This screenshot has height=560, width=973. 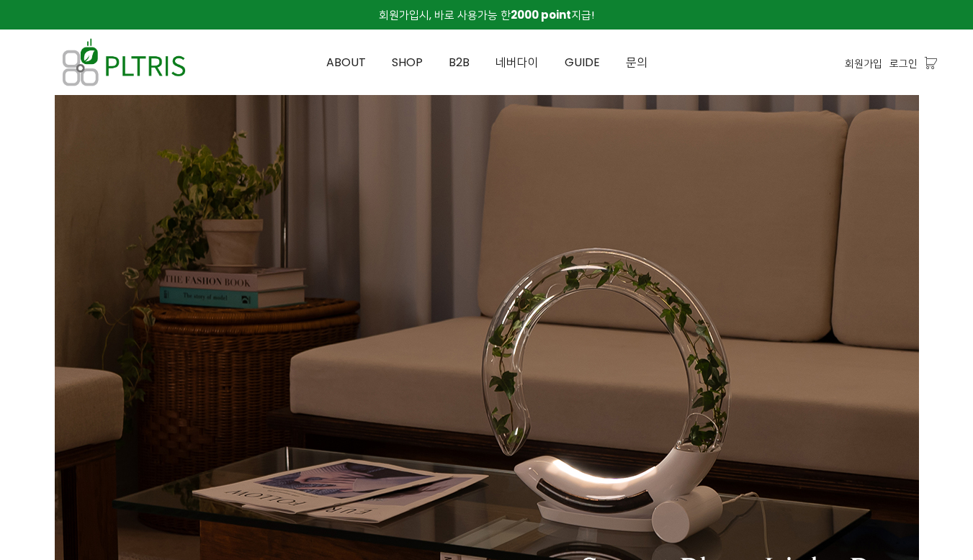 I want to click on a: B2B, so click(x=459, y=63).